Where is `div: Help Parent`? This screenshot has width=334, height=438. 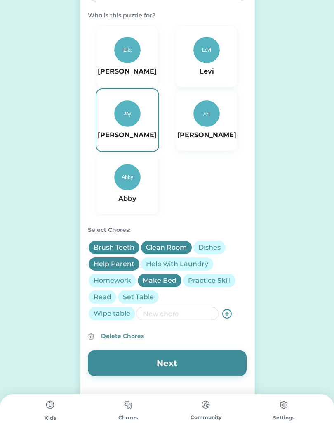 div: Help Parent is located at coordinates (114, 264).